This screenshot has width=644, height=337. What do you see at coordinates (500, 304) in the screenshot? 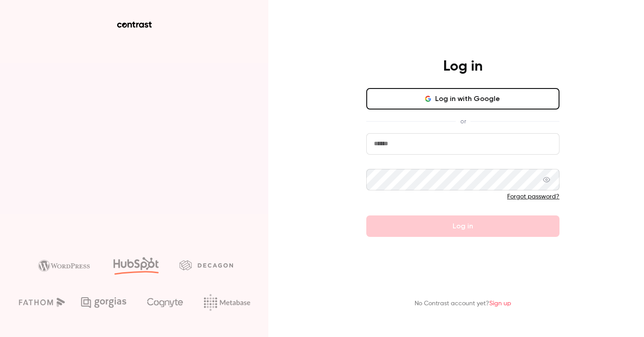
I see `a: Sign up` at bounding box center [500, 304].